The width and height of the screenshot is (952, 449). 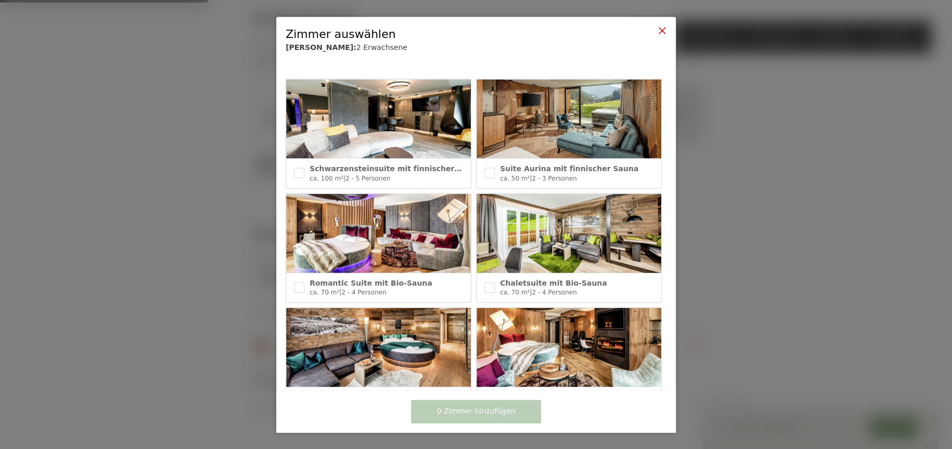 I want to click on span: ca. 50 m², so click(x=514, y=178).